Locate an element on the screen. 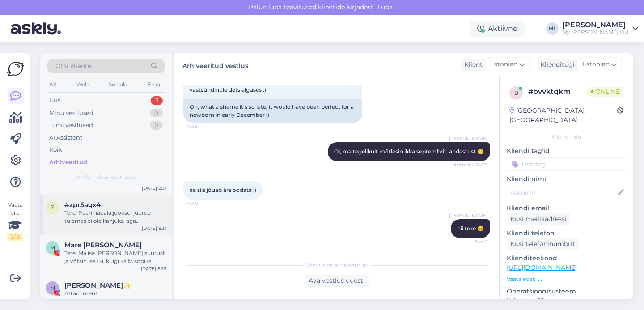 This screenshot has width=644, height=310. div: Klient is located at coordinates (471, 65).